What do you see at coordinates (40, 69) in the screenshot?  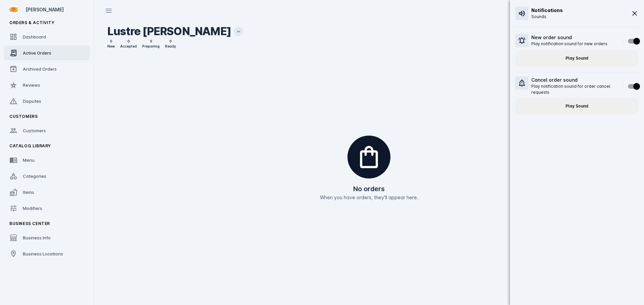 I see `span: Archived Orders` at bounding box center [40, 69].